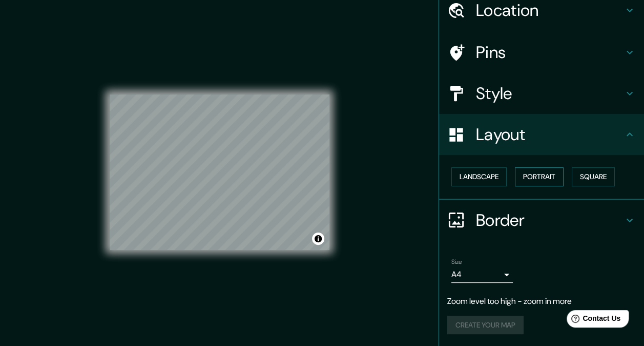 This screenshot has height=346, width=644. I want to click on h4: Border, so click(550, 220).